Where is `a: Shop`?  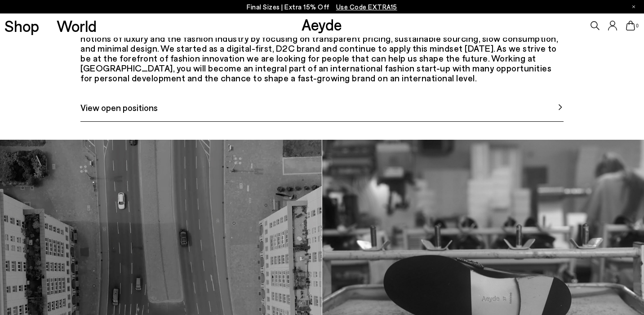
a: Shop is located at coordinates (22, 26).